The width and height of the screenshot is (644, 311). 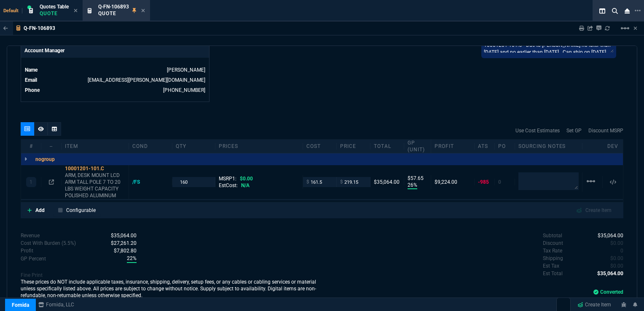 What do you see at coordinates (387, 182) in the screenshot?
I see `div: $35,064.00` at bounding box center [387, 182].